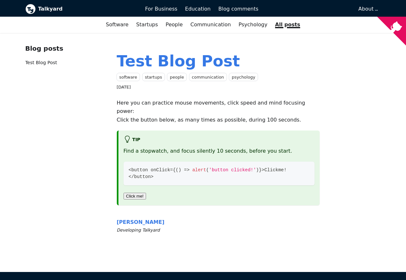 This screenshot has height=280, width=406. I want to click on a: psychology, so click(243, 77).